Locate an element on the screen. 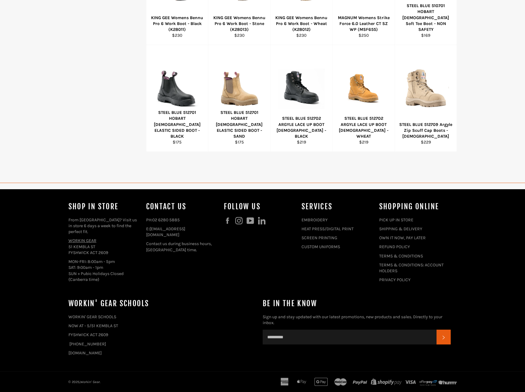 The image size is (525, 392). img: Afterpay-Logo-on-dark-bg_large.png is located at coordinates (428, 382).